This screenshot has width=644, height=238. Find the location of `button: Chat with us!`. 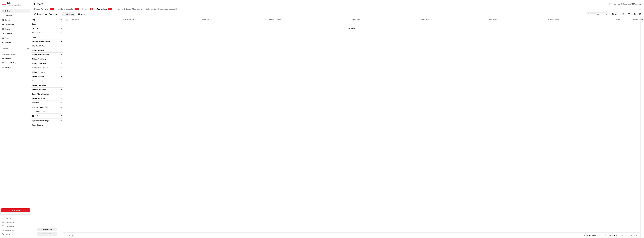

button: Chat with us! is located at coordinates (16, 226).